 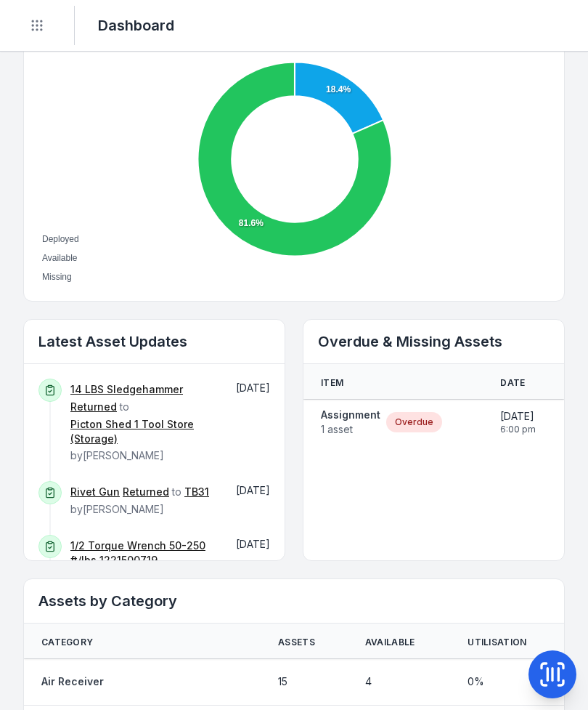 What do you see at coordinates (66, 642) in the screenshot?
I see `span: Category` at bounding box center [66, 642].